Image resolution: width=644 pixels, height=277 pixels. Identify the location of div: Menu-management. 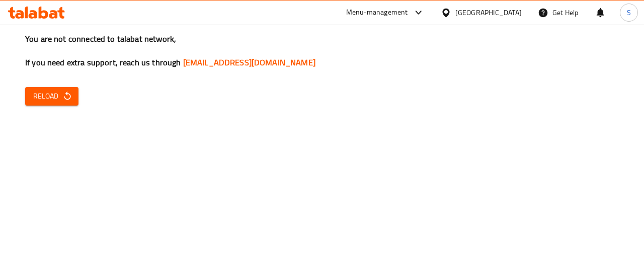
(377, 13).